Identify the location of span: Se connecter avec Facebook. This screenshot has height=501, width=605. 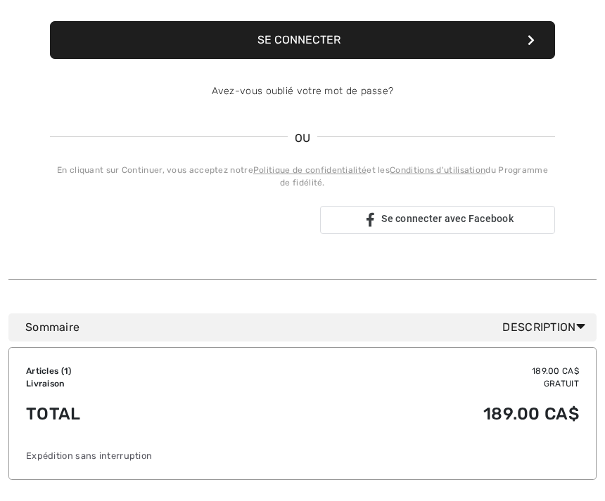
(447, 219).